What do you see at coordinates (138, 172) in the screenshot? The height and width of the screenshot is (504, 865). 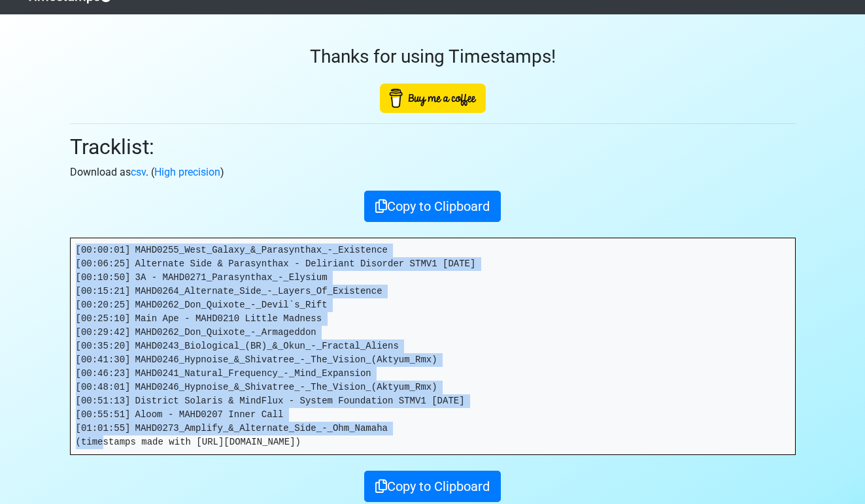 I see `a: csv` at bounding box center [138, 172].